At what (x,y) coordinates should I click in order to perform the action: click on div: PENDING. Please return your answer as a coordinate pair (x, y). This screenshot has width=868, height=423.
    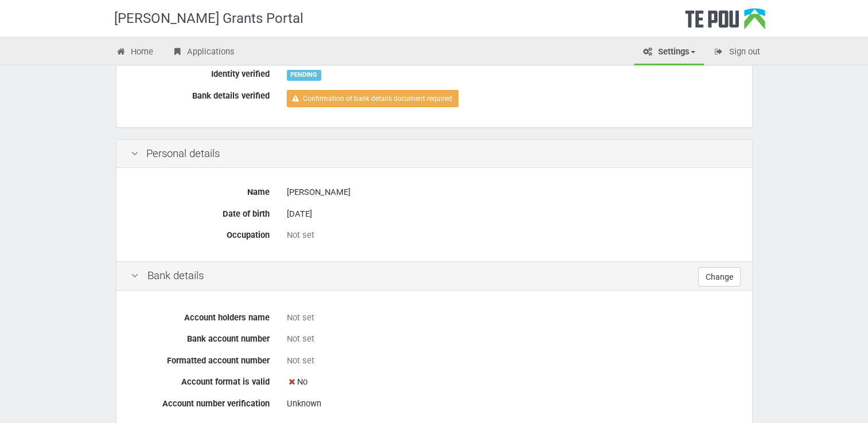
    Looking at the image, I should click on (304, 75).